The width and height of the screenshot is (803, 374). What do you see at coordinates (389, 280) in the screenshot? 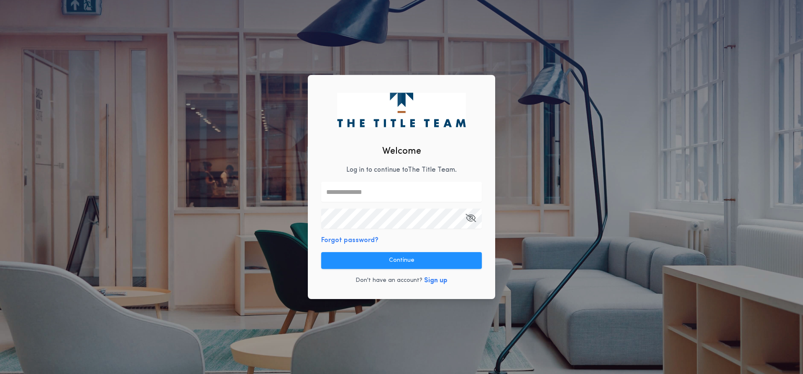
I see `p: Don't have an account?` at bounding box center [389, 280].